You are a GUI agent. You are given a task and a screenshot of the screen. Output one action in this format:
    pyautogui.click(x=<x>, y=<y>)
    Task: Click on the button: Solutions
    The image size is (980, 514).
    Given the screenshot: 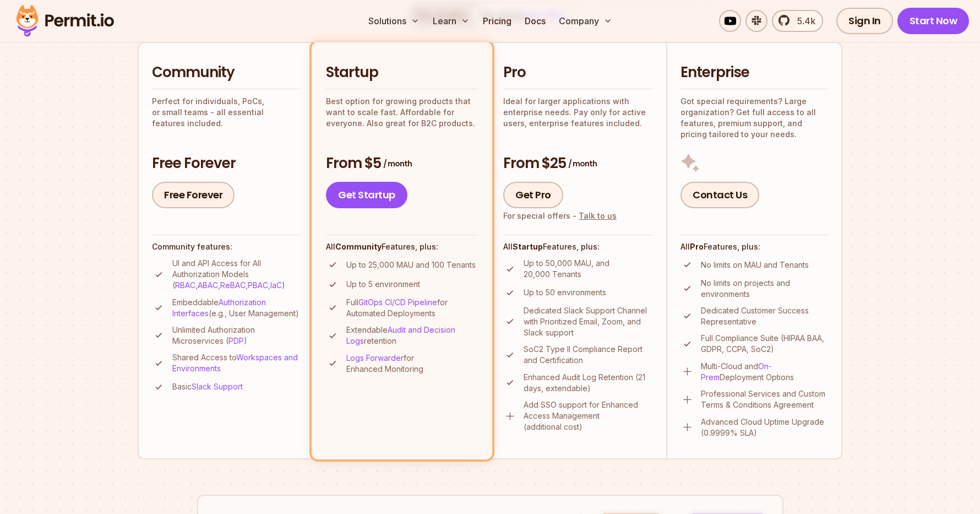 What is the action you would take?
    pyautogui.click(x=394, y=21)
    